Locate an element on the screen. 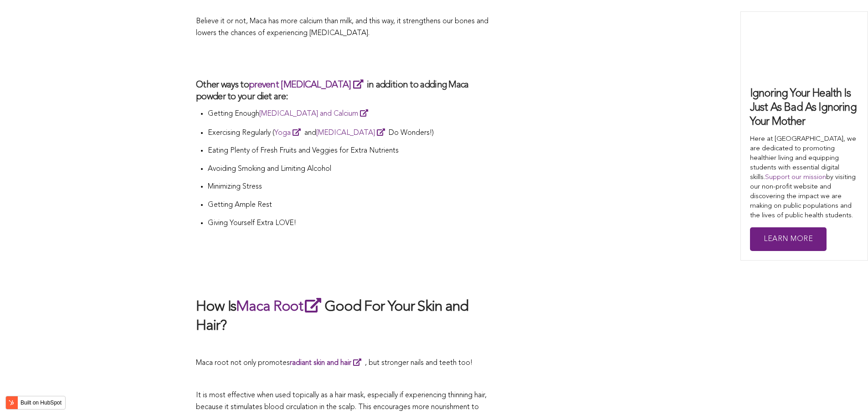 The height and width of the screenshot is (415, 868). a: Learn More is located at coordinates (788, 239).